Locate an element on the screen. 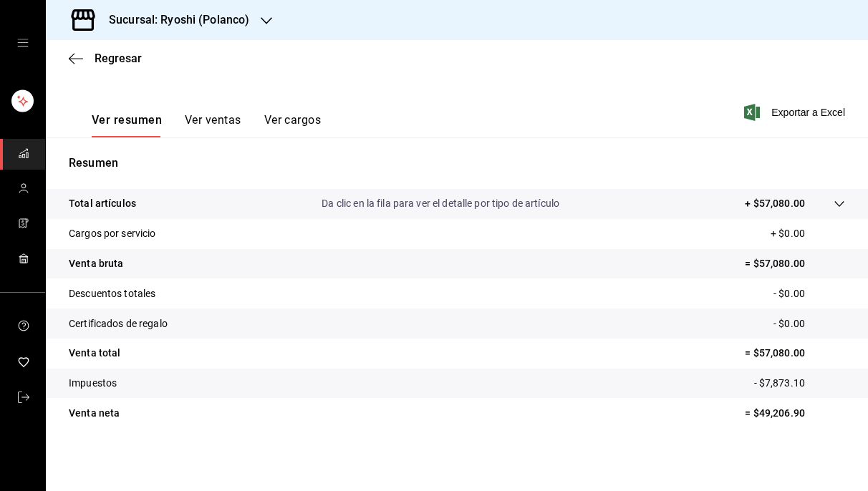  p: Venta neta is located at coordinates (94, 413).